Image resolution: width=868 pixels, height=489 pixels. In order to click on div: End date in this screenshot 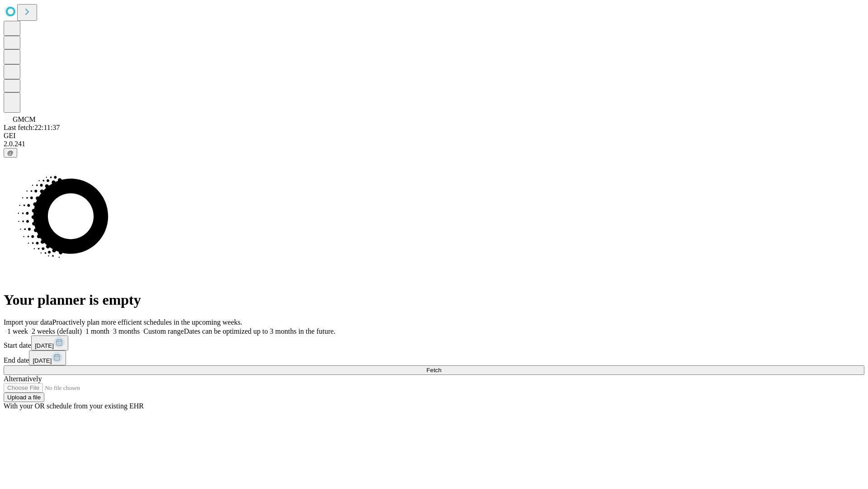, I will do `click(434, 357)`.